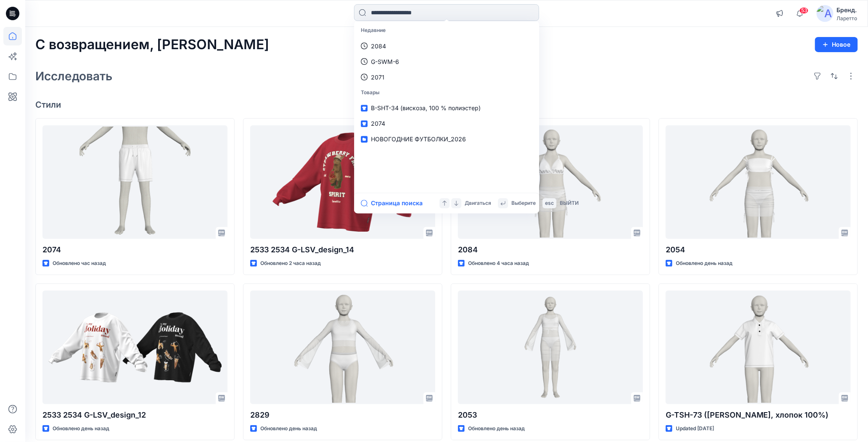 The width and height of the screenshot is (868, 442). Describe the element at coordinates (524, 203) in the screenshot. I see `ya-tr-span: Выберите` at that location.